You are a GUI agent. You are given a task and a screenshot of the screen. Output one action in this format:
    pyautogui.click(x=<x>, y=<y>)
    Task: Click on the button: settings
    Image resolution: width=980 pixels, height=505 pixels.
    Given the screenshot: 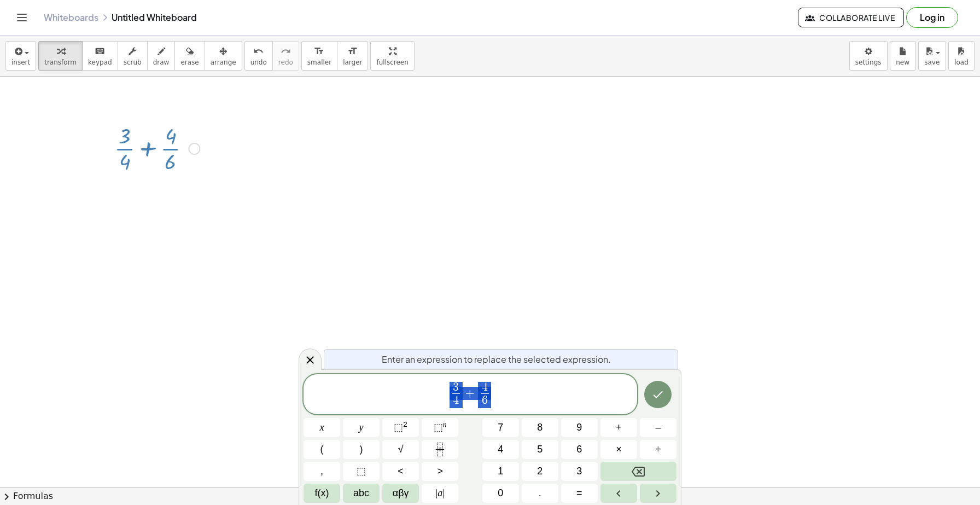 What is the action you would take?
    pyautogui.click(x=869, y=56)
    